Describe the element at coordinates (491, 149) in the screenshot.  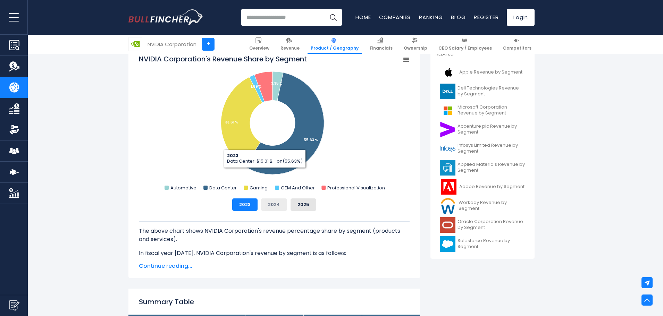
I see `span: Infosys Limited Revenue by Segment` at that location.